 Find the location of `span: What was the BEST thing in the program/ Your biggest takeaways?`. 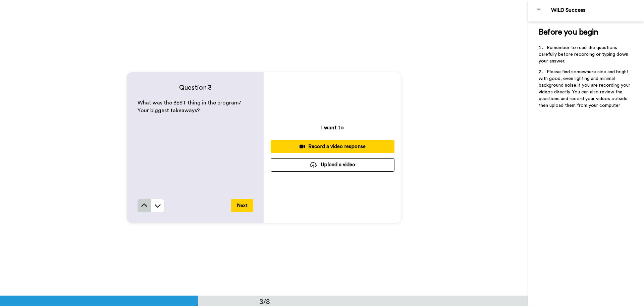

span: What was the BEST thing in the program/ Your biggest takeaways? is located at coordinates (190, 107).